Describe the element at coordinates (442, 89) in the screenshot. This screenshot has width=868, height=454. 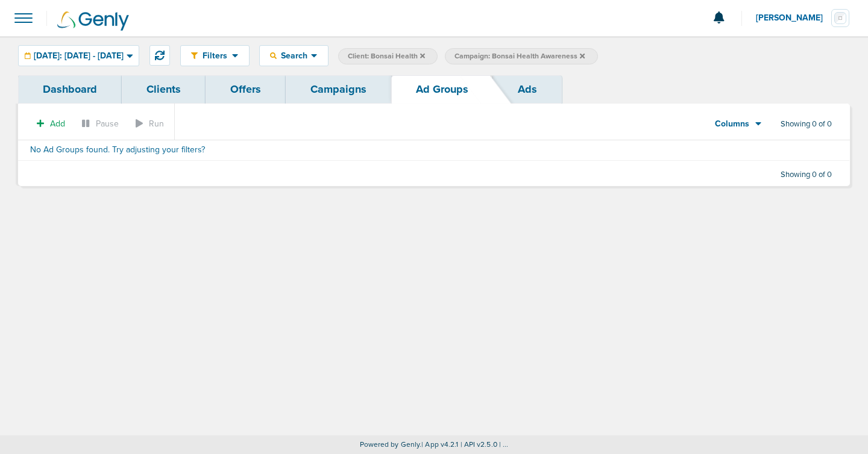
I see `a: Ad Groups` at that location.